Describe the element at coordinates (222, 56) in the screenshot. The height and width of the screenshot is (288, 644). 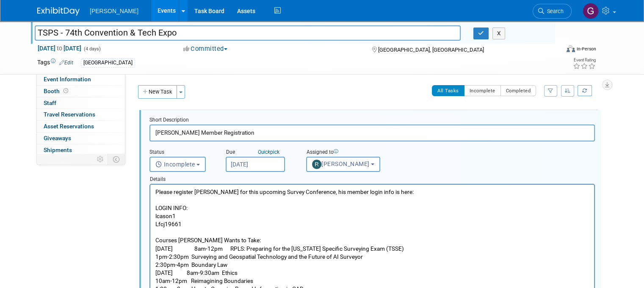
I see `body: Rich Text Area. Press ALT-0 for help.` at that location.